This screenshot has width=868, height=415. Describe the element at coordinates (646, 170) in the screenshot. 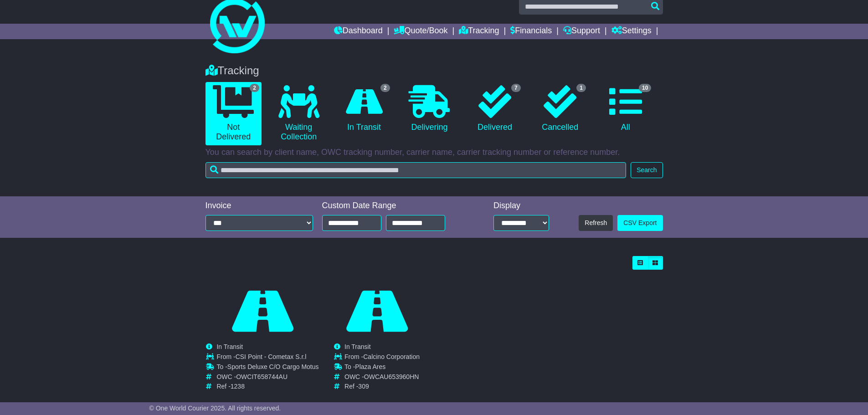

I see `button: Search` at that location.